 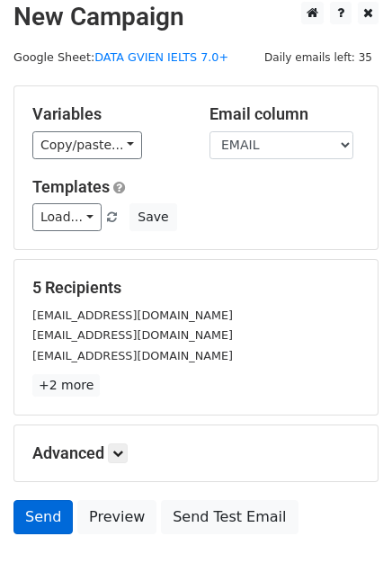 What do you see at coordinates (66, 385) in the screenshot?
I see `a: +2 more` at bounding box center [66, 385].